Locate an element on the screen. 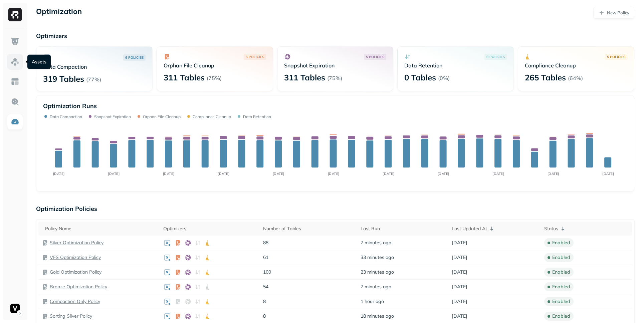 This screenshot has width=641, height=323. p: Optimization is located at coordinates (59, 13).